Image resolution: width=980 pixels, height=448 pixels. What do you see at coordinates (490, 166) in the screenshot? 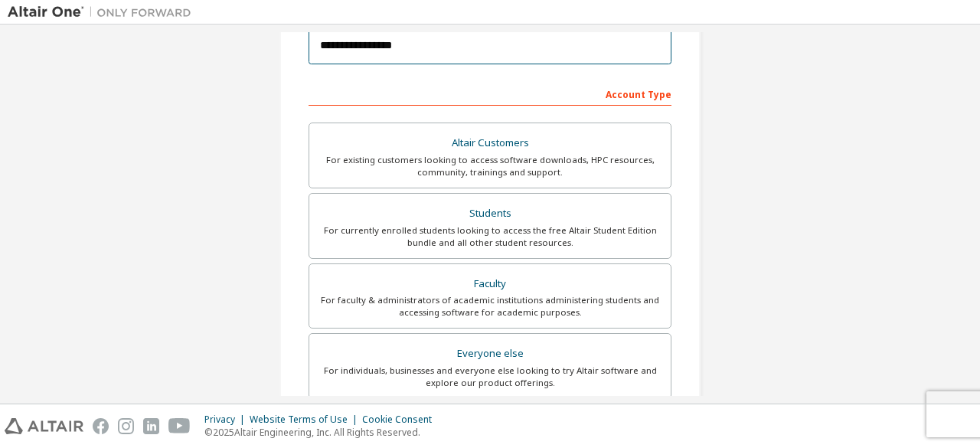
I see `div: For existing customers looking to access software downloads, HPC resources, community, trainings ...` at bounding box center [490, 166].